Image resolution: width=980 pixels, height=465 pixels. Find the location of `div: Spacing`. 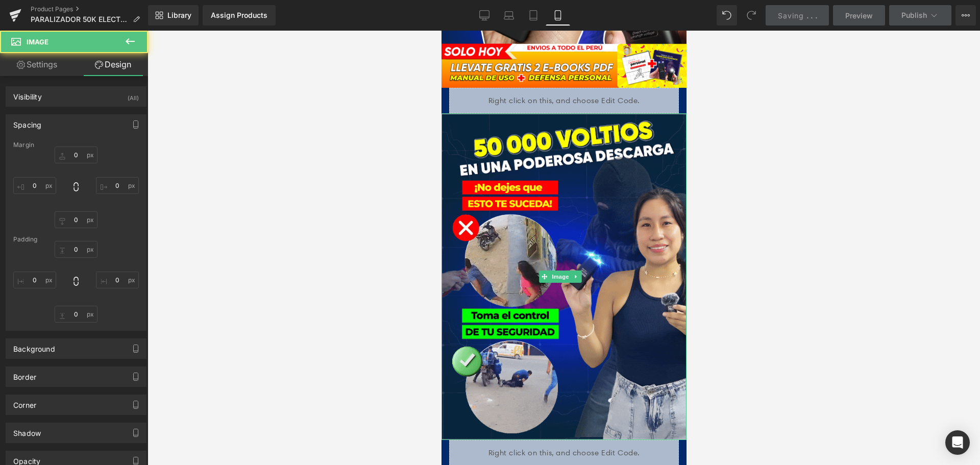

div: Spacing is located at coordinates (27, 122).